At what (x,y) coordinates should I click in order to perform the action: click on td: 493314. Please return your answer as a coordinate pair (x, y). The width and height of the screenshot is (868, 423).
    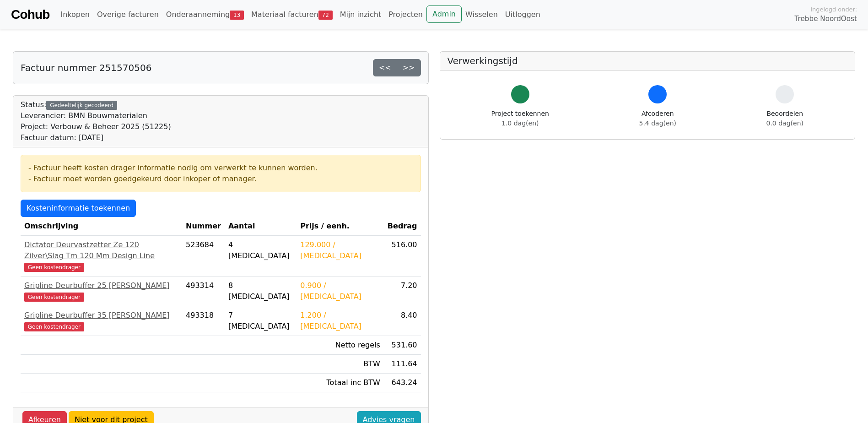
    Looking at the image, I should click on (203, 291).